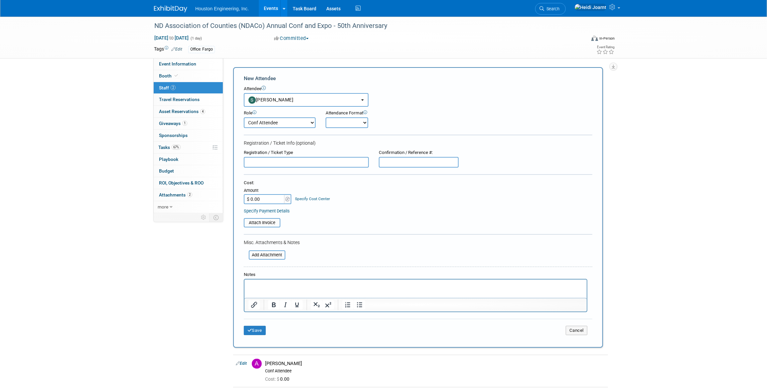 This screenshot has width=767, height=388. What do you see at coordinates (278, 379) in the screenshot?
I see `span: 0.00` at bounding box center [278, 379].